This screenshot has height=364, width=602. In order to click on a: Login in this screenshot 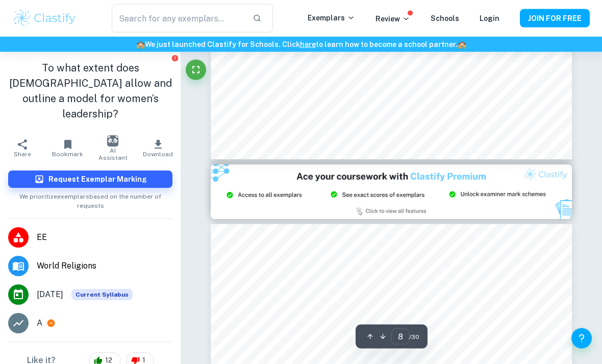, I will do `click(489, 18)`.